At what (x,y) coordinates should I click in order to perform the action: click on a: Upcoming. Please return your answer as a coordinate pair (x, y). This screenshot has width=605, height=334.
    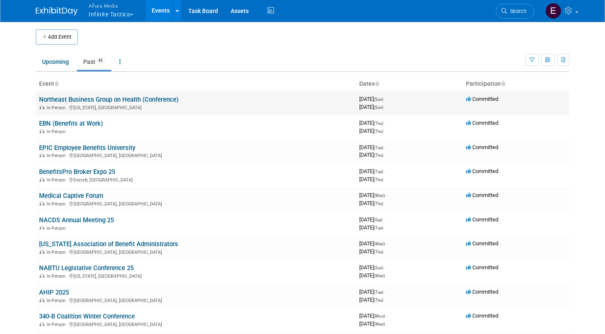
    Looking at the image, I should click on (55, 62).